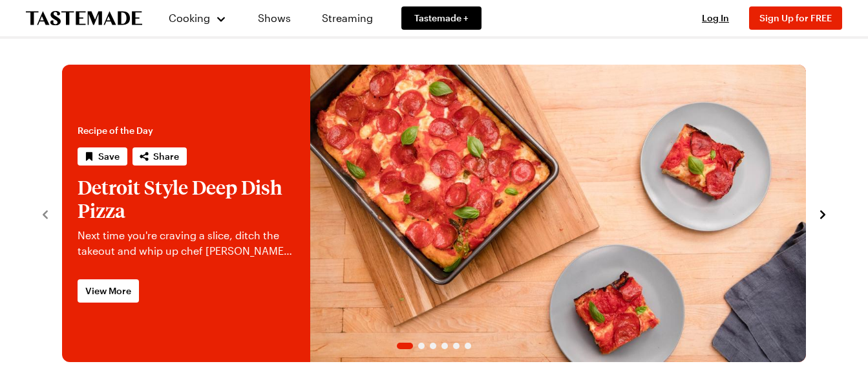 This screenshot has height=386, width=868. Describe the element at coordinates (405, 346) in the screenshot. I see `span: Go to slide 1` at that location.